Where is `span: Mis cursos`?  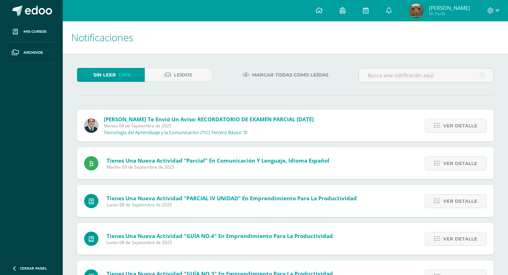 span: Mis cursos is located at coordinates (35, 32).